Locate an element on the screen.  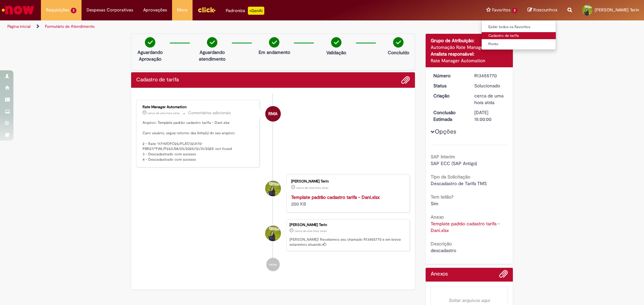
span: SAP ECC (SAP Antigo) is located at coordinates (454, 163).